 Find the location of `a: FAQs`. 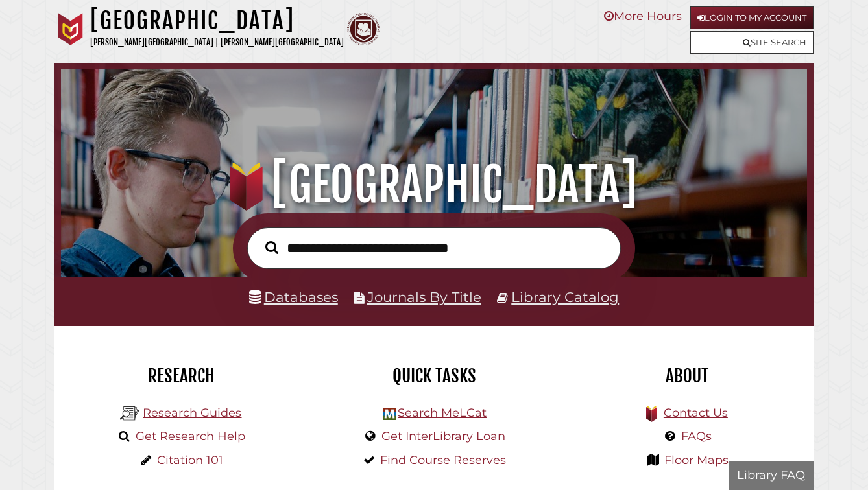

a: FAQs is located at coordinates (697, 436).